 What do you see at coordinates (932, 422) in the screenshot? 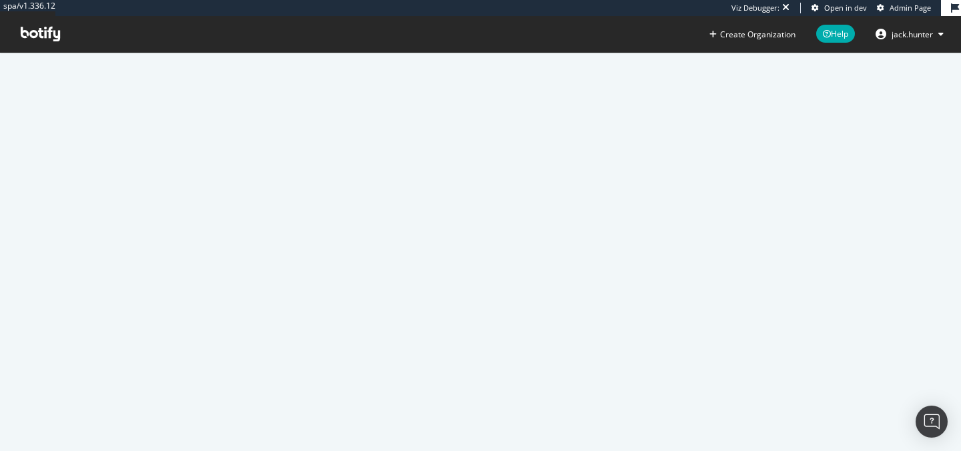
I see `div: Open Intercom Messenger` at bounding box center [932, 422].